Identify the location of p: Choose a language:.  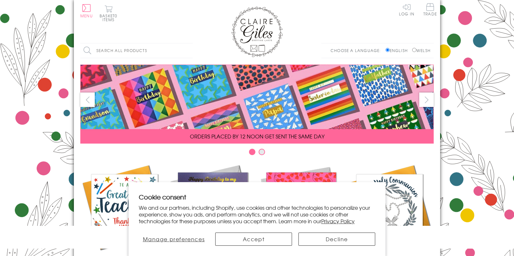
(357, 50).